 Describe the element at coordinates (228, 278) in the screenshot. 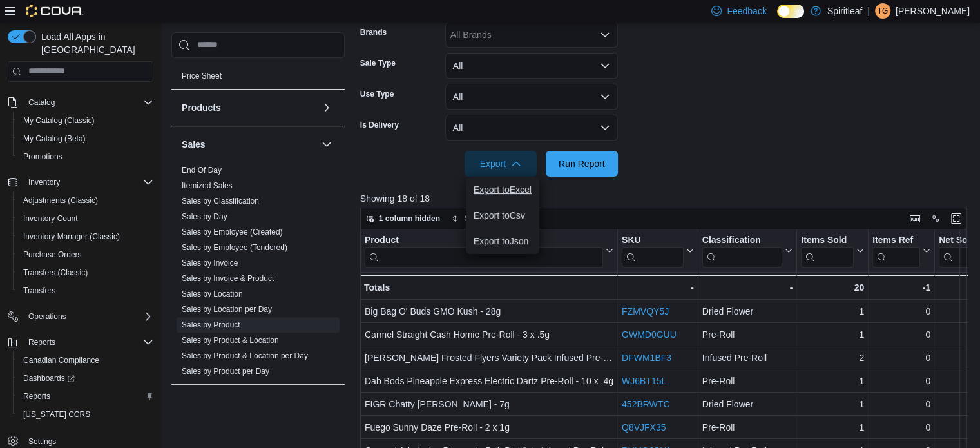

I see `span: Sales by Invoice & Product` at that location.